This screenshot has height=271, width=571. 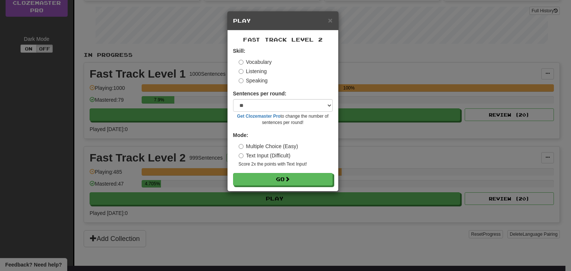 I want to click on input: Multiple Choice (Easy), so click(x=241, y=146).